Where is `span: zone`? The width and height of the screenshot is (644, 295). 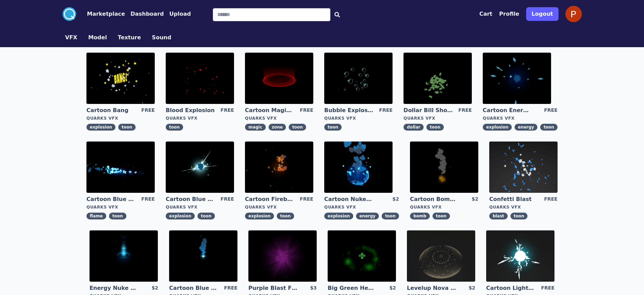
span: zone is located at coordinates (277, 127).